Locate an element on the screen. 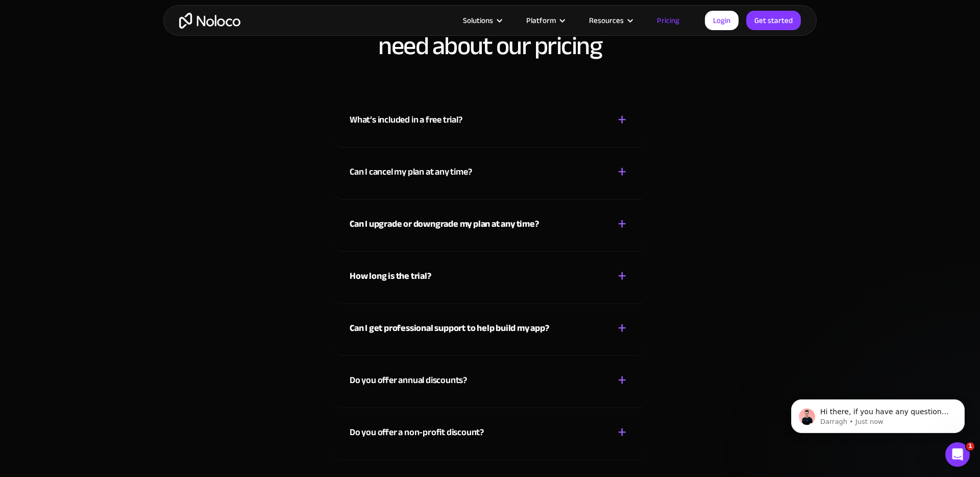 This screenshot has width=980, height=477. strong: How long is the trial? is located at coordinates (390, 276).